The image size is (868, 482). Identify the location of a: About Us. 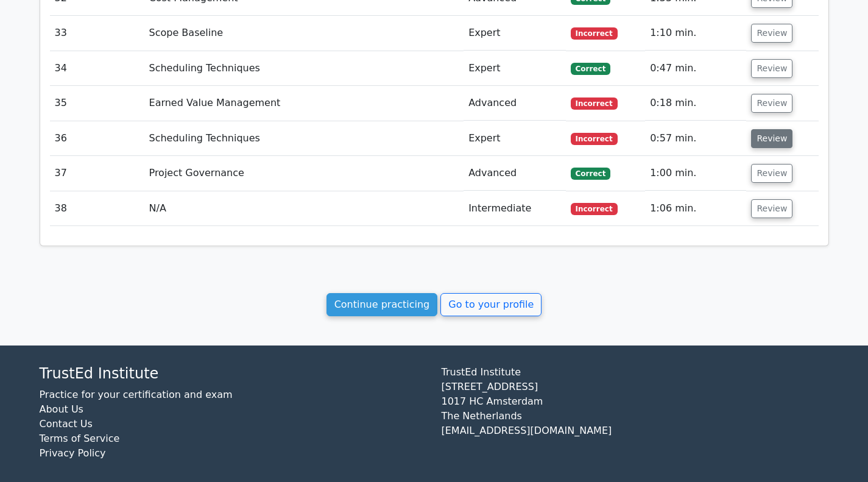
(61, 409).